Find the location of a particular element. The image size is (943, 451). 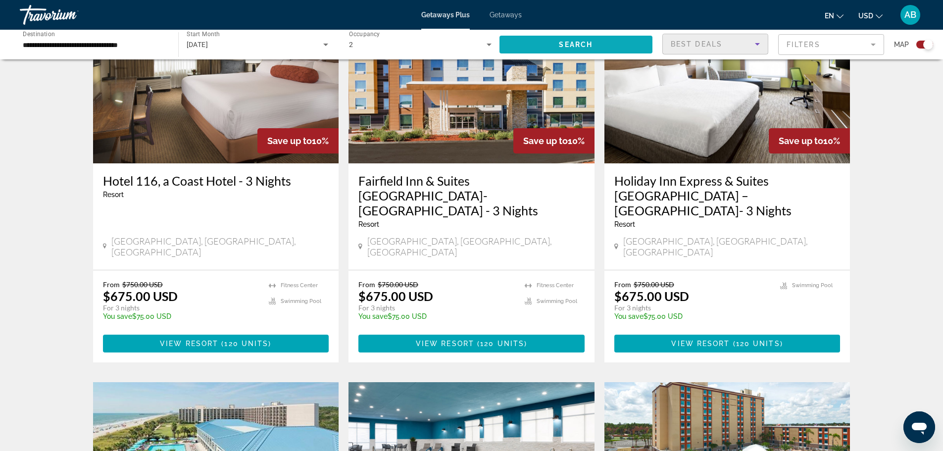

img: RX35I01X.jpg is located at coordinates (727, 84).